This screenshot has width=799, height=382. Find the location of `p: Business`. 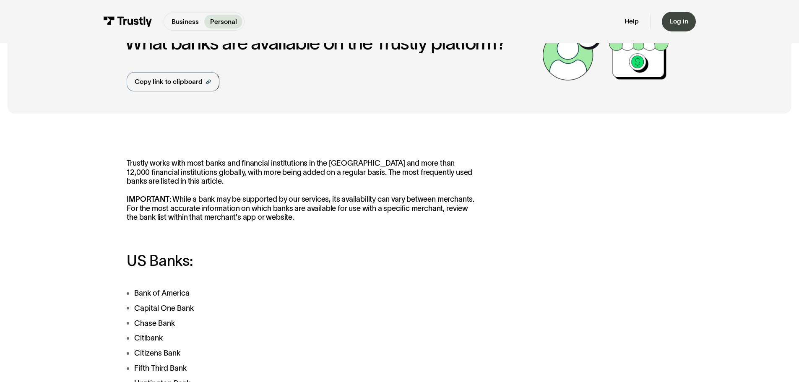

p: Business is located at coordinates (185, 22).